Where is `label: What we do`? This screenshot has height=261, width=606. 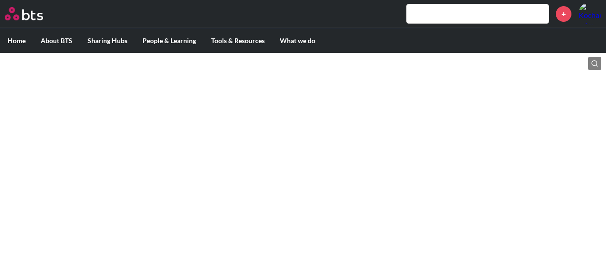
label: What we do is located at coordinates (297, 41).